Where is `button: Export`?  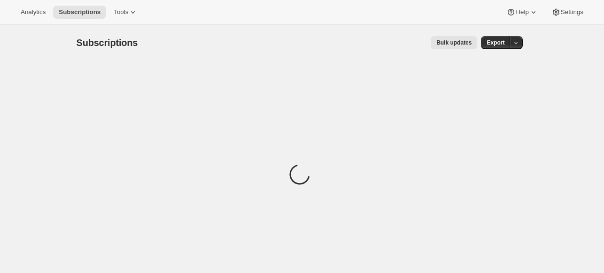 button: Export is located at coordinates (496, 43).